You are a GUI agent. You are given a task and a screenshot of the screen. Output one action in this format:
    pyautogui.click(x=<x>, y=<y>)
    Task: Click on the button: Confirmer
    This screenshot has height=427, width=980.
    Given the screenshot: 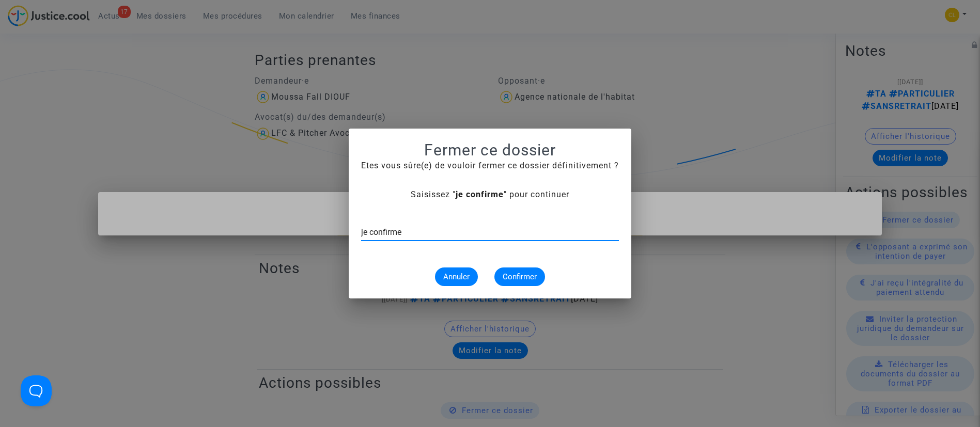 What is the action you would take?
    pyautogui.click(x=520, y=277)
    